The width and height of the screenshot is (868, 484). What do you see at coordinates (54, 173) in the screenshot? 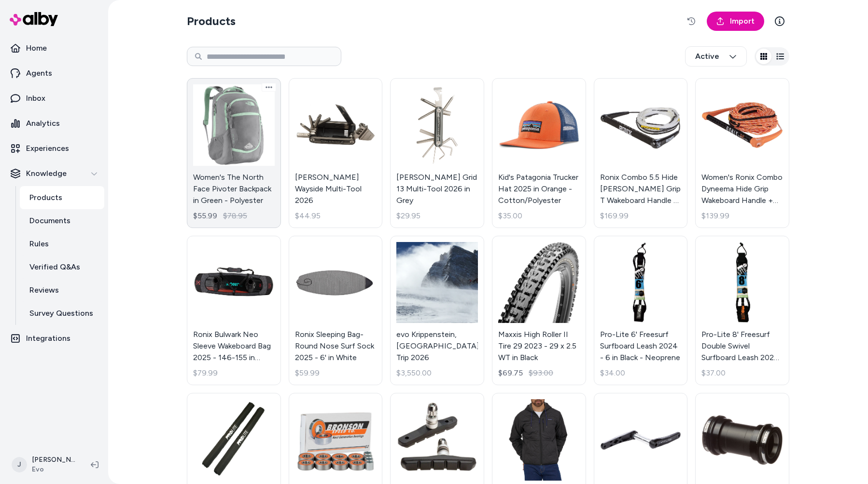
I see `button: Knowledge` at bounding box center [54, 173].